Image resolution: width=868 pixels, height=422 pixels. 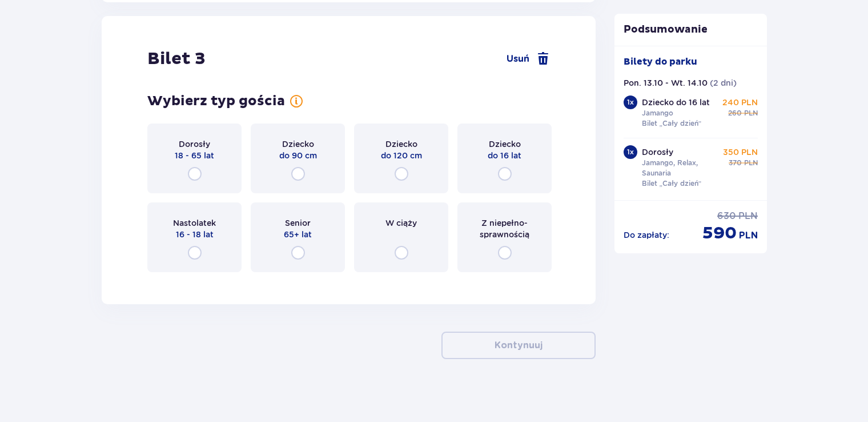 What do you see at coordinates (657, 152) in the screenshot?
I see `p: Dorosły` at bounding box center [657, 152].